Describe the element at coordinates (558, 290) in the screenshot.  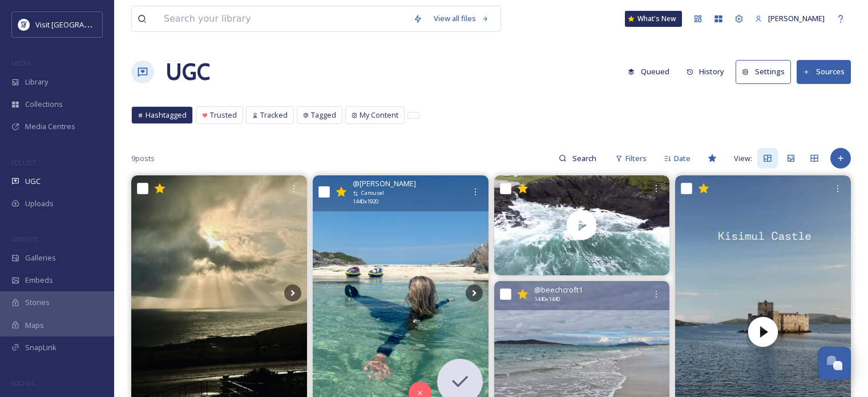
I see `span: @ beechcroft1` at that location.